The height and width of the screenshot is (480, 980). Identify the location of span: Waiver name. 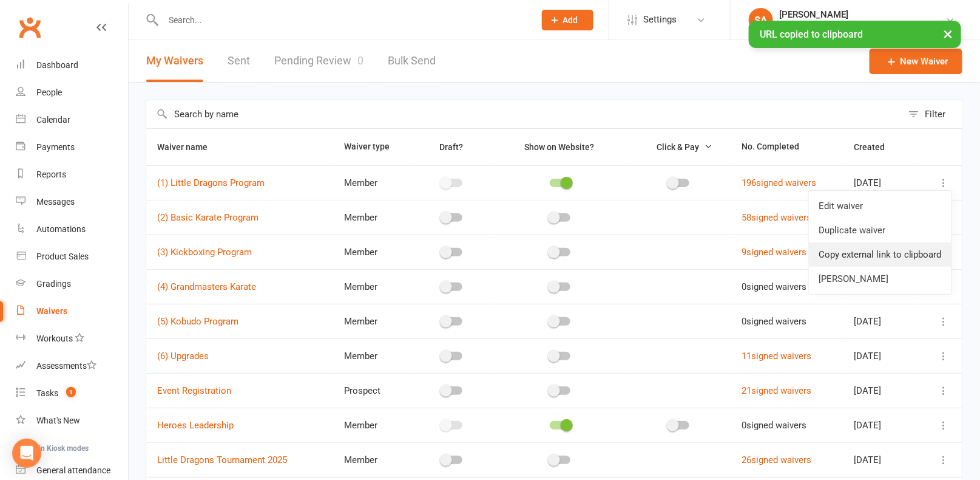
(189, 147).